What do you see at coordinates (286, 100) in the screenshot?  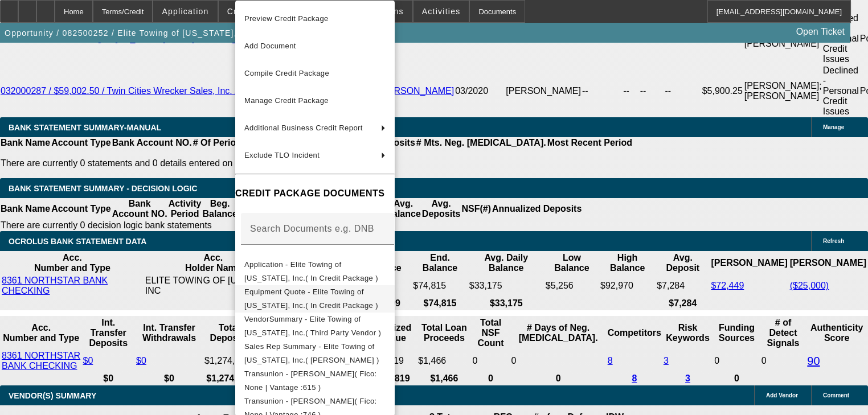 I see `span: Manage Credit Package` at bounding box center [286, 100].